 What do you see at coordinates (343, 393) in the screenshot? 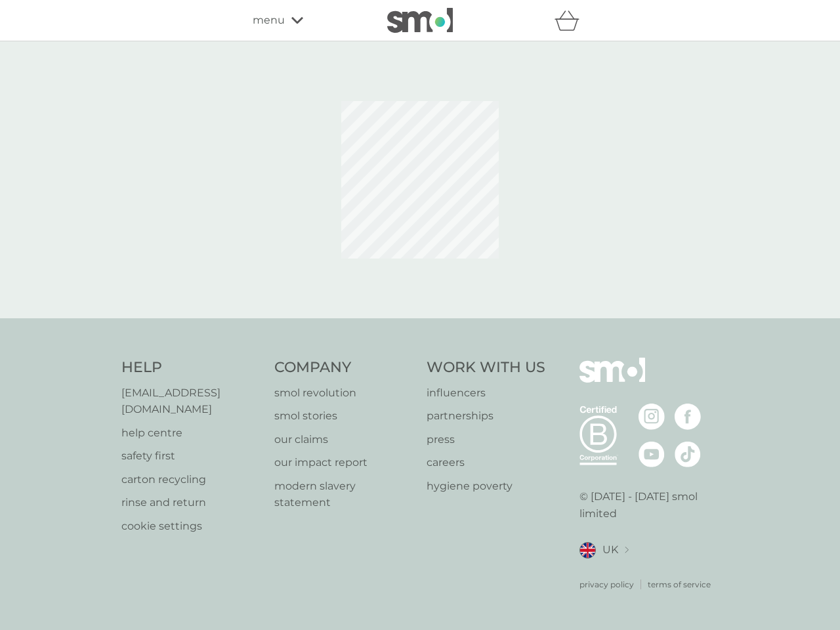
I see `a: smol revolution` at bounding box center [343, 393].